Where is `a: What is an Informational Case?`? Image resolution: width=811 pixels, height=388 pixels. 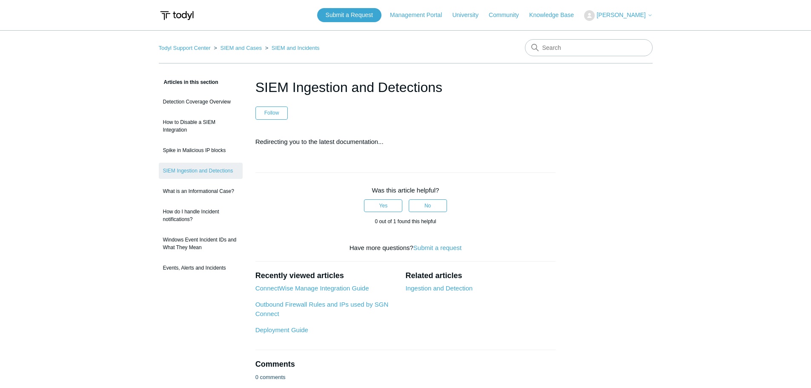 a: What is an Informational Case? is located at coordinates (200, 191).